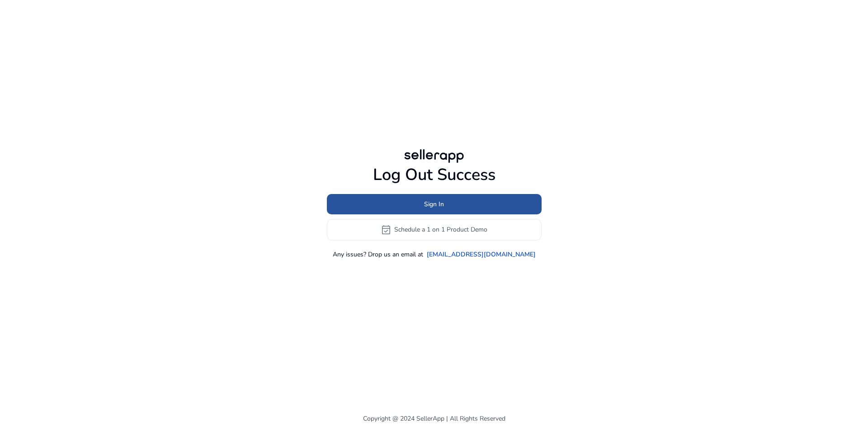 This screenshot has height=431, width=868. Describe the element at coordinates (434, 204) in the screenshot. I see `span: Sign In` at that location.